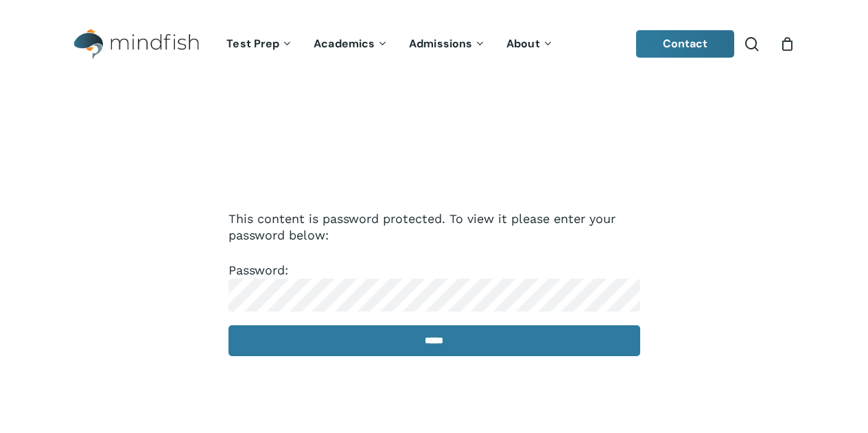 This screenshot has height=433, width=868. What do you see at coordinates (686, 43) in the screenshot?
I see `span: Contact` at bounding box center [686, 43].